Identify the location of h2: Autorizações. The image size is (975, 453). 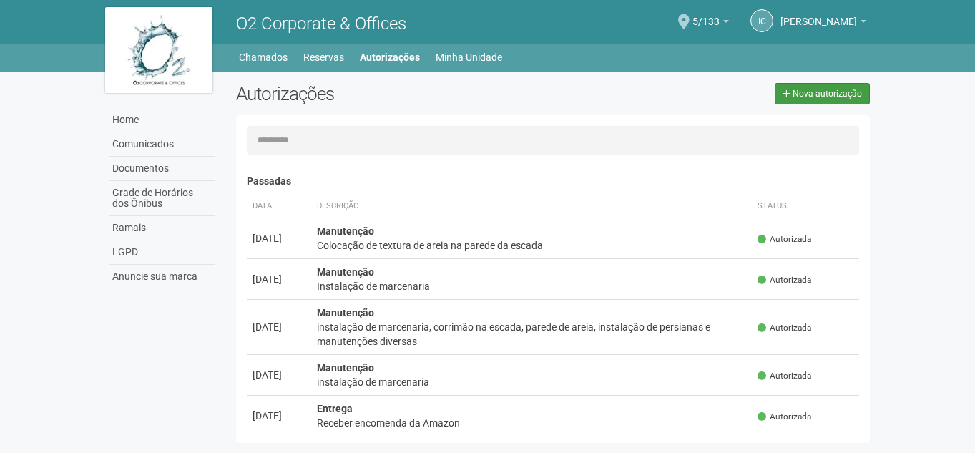
(389, 94).